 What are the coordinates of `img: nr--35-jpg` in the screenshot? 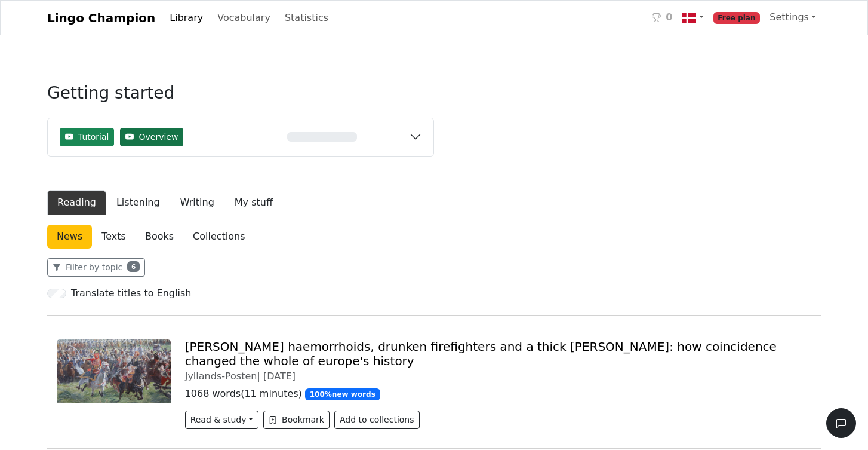 It's located at (113, 371).